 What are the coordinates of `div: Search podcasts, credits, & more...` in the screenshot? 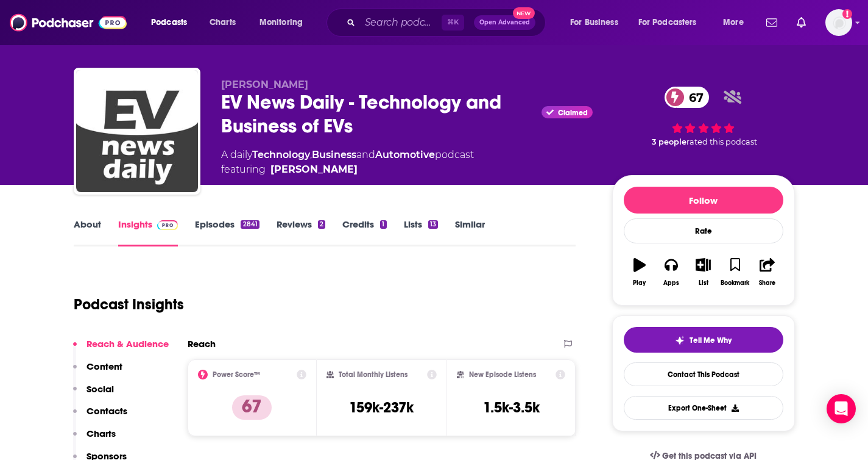 It's located at (448, 22).